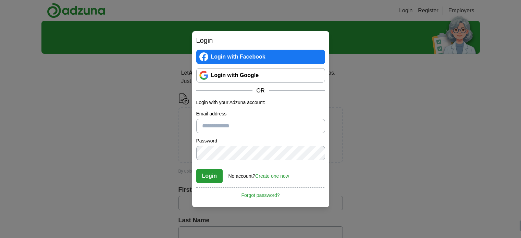 The image size is (521, 238). What do you see at coordinates (272, 176) in the screenshot?
I see `a: Create one now` at bounding box center [272, 176].